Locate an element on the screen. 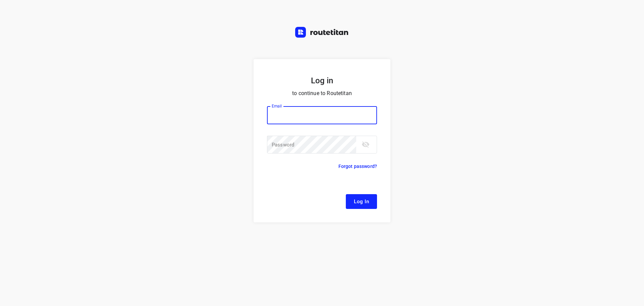  p: to continue to Routetitan is located at coordinates (322, 93).